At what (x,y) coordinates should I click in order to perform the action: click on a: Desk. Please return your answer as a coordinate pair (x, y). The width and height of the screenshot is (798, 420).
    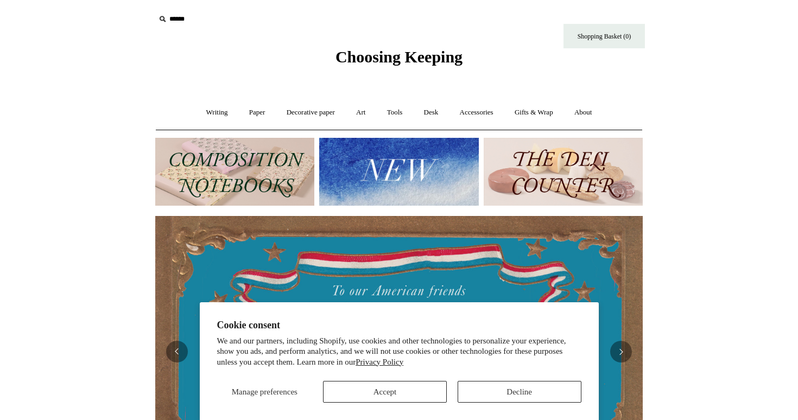
    Looking at the image, I should click on (431, 112).